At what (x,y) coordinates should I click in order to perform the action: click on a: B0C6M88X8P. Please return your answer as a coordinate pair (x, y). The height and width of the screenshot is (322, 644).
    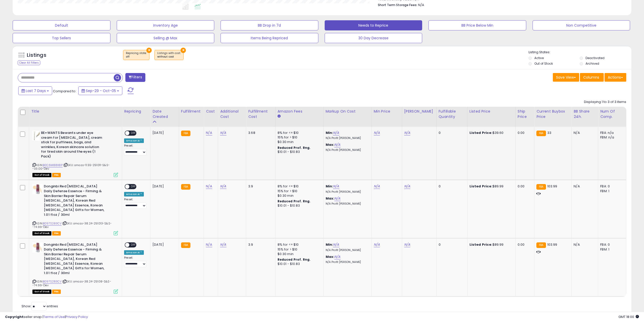
    Looking at the image, I should click on (53, 165).